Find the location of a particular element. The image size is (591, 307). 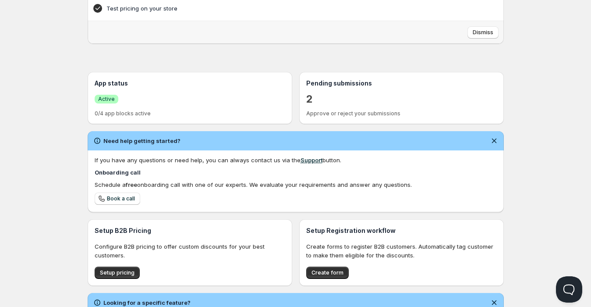

span: Create form is located at coordinates (327, 272).